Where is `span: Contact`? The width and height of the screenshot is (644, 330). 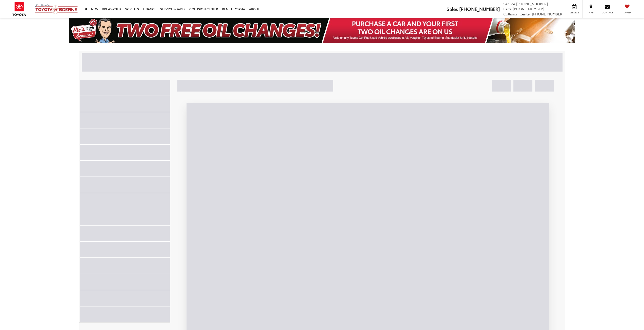 span: Contact is located at coordinates (608, 12).